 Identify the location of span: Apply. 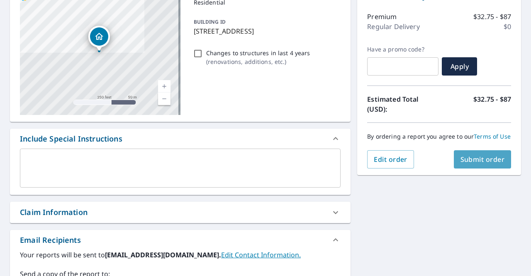
(459, 66).